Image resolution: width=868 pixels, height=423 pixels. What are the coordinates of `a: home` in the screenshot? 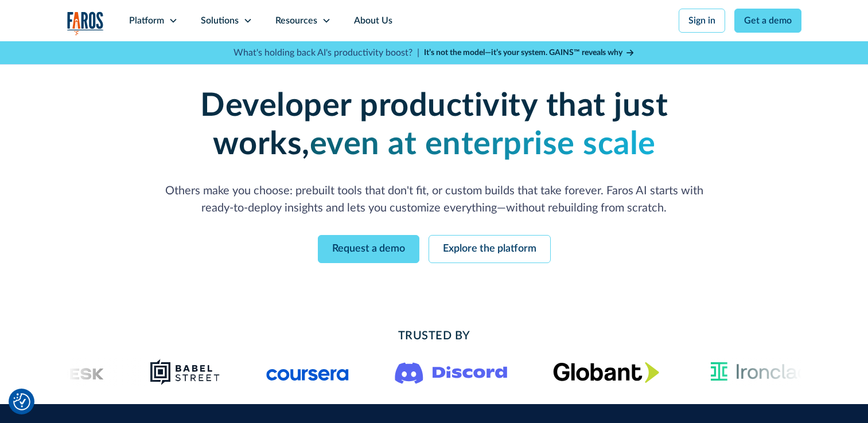 It's located at (85, 23).